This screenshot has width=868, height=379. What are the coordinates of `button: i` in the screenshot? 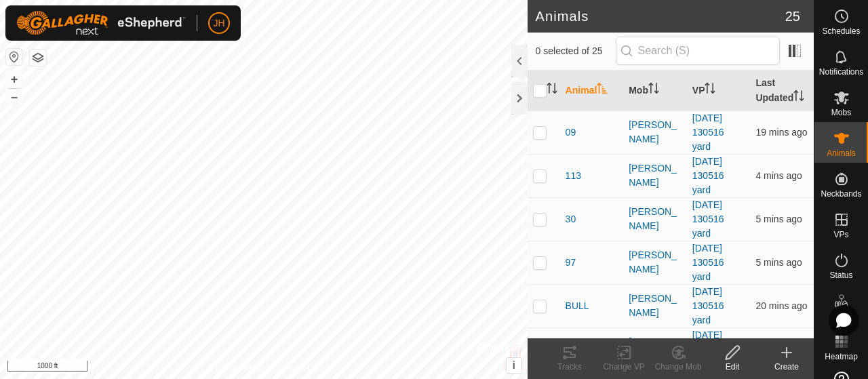 It's located at (514, 365).